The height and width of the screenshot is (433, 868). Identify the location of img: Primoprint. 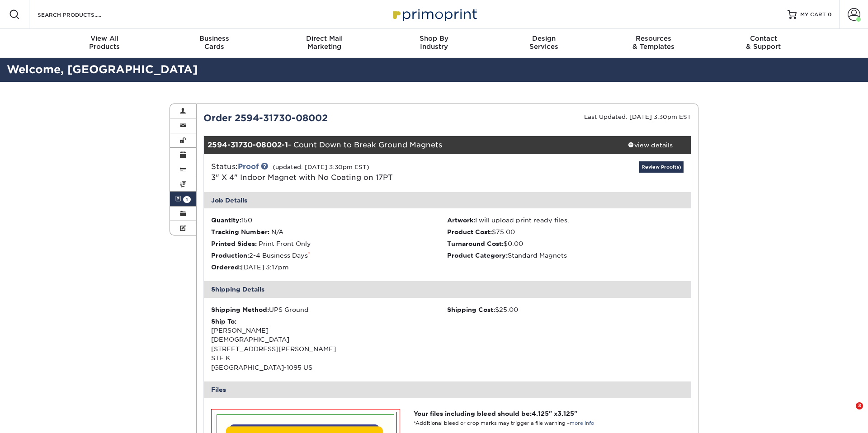
(434, 14).